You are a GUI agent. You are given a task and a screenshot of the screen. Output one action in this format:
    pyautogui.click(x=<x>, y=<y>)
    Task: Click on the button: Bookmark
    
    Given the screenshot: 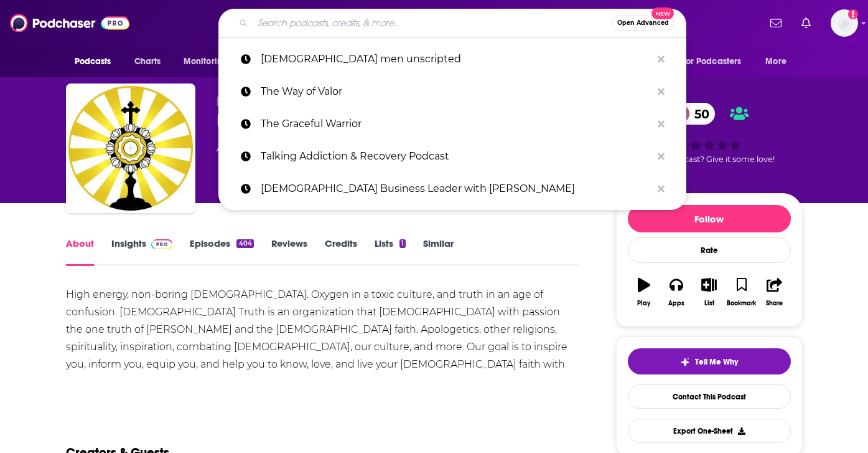 What is the action you would take?
    pyautogui.click(x=741, y=292)
    